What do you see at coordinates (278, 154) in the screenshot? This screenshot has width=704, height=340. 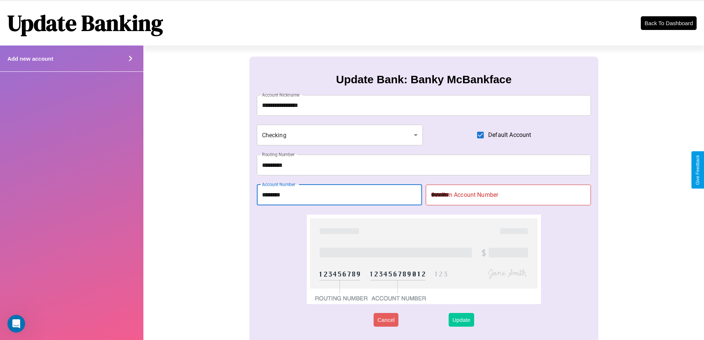 I see `label: Routing Number` at bounding box center [278, 154].